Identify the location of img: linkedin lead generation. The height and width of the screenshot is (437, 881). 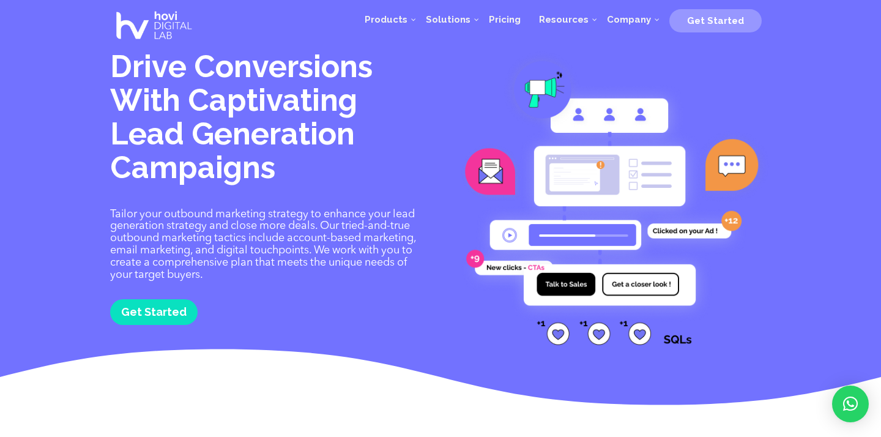
(615, 197).